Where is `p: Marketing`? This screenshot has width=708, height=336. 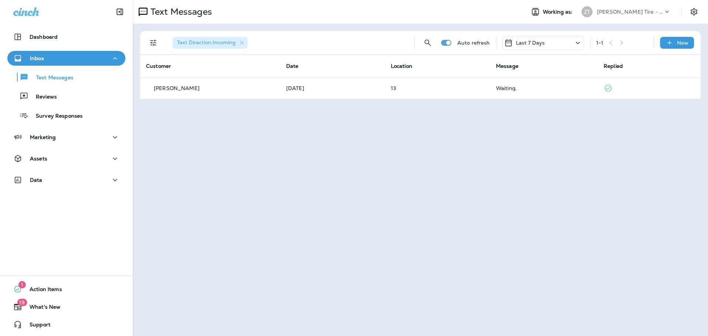 p: Marketing is located at coordinates (43, 137).